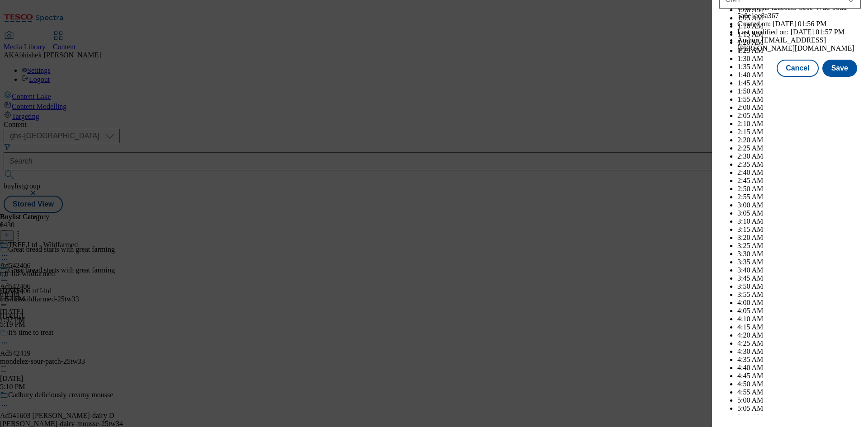 The image size is (868, 427). I want to click on li: 4:55 AM, so click(798, 392).